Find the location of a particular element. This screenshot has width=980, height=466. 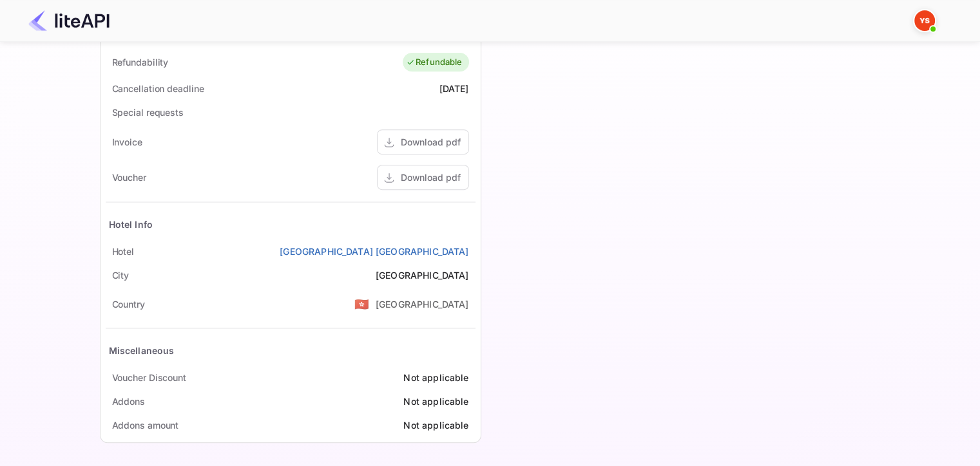

div: Voucher Discount is located at coordinates (149, 377).